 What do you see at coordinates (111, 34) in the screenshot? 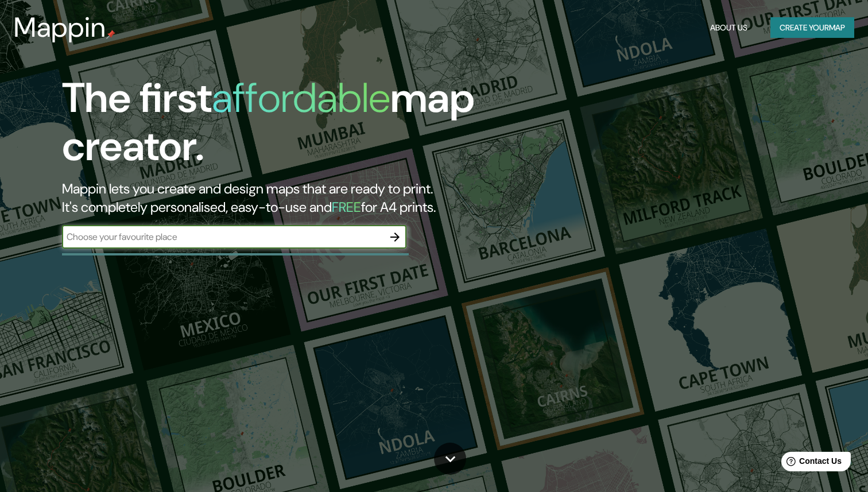
I see `img: mappin-pin` at bounding box center [111, 34].